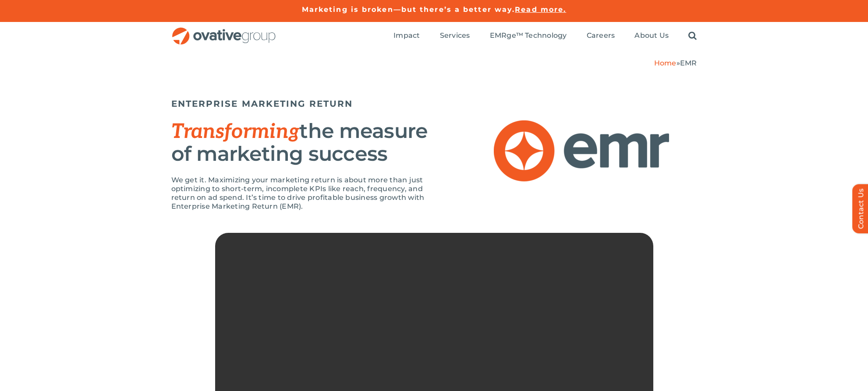 Image resolution: width=868 pixels, height=391 pixels. What do you see at coordinates (455, 36) in the screenshot?
I see `a: Services` at bounding box center [455, 36].